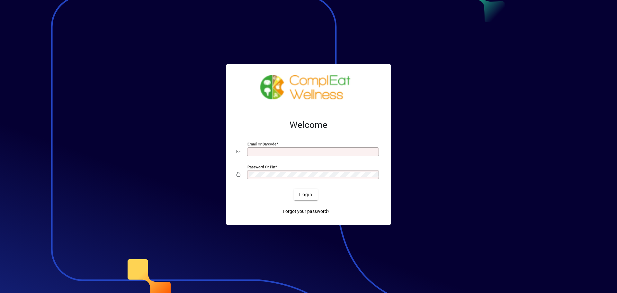 This screenshot has width=617, height=293. What do you see at coordinates (261, 167) in the screenshot?
I see `mat-label: Password or Pin` at bounding box center [261, 167].